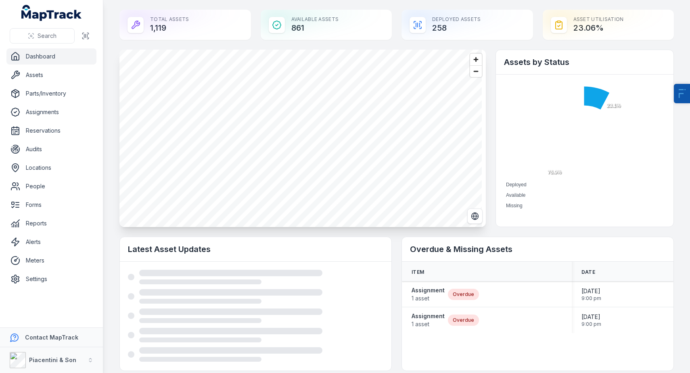 This screenshot has height=373, width=690. Describe the element at coordinates (51, 279) in the screenshot. I see `a: Settings` at that location.